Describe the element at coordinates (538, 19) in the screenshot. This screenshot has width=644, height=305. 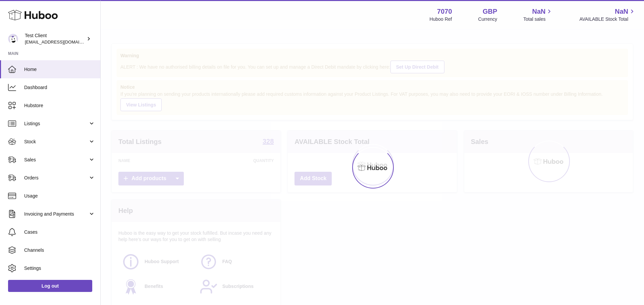
I see `span: Total sales` at that location.